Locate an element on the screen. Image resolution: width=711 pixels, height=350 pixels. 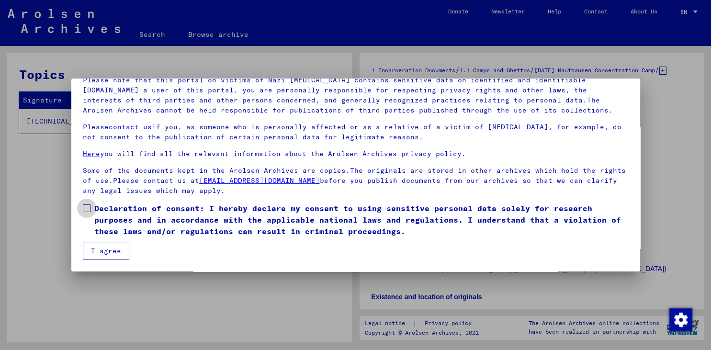
a: Here is located at coordinates (91, 154).